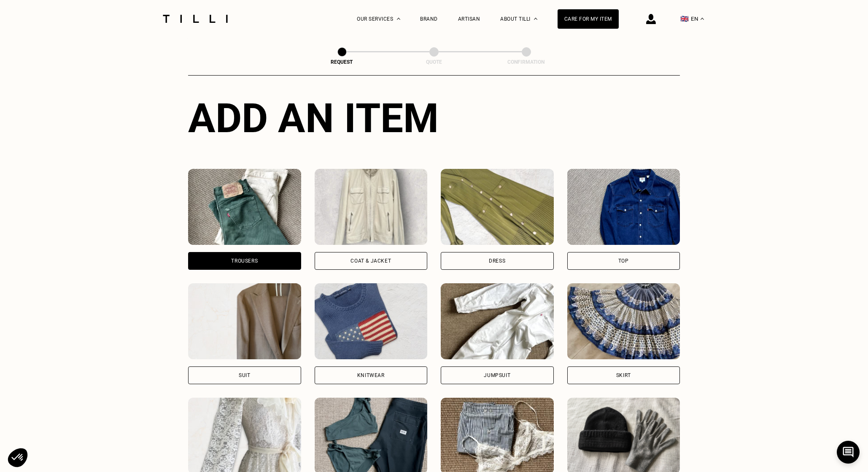 Image resolution: width=868 pixels, height=472 pixels. What do you see at coordinates (342, 62) in the screenshot?
I see `div: Request` at bounding box center [342, 62].